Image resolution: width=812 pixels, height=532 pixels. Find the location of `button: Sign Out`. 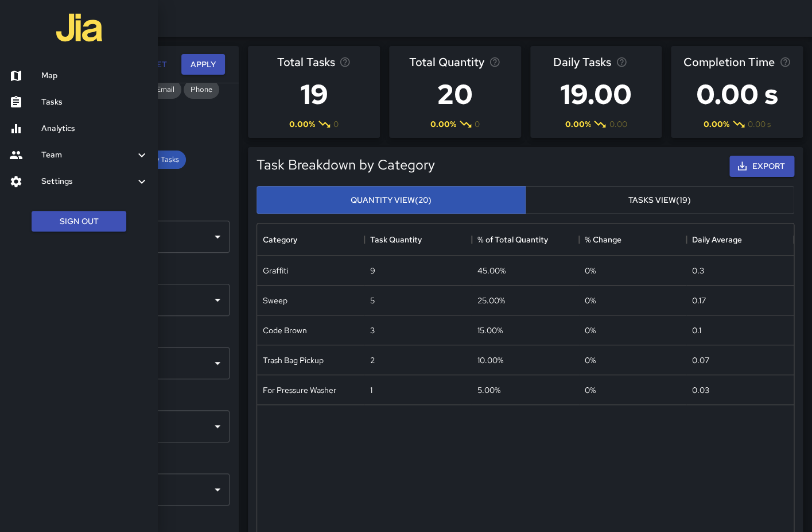

button: Sign Out is located at coordinates (79, 221).